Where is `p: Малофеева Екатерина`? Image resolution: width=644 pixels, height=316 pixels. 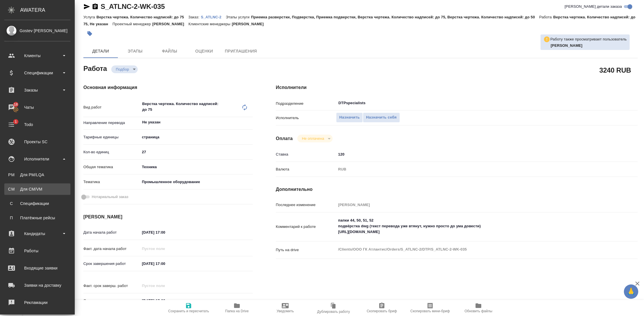
p: Малофеева Екатерина is located at coordinates (589, 46).